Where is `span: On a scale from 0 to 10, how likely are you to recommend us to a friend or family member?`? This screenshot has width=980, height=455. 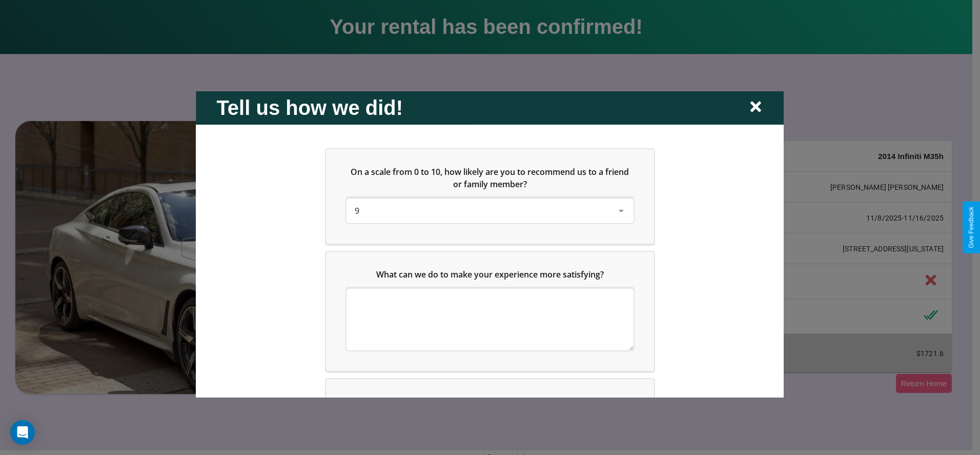
span: On a scale from 0 to 10, how likely are you to recommend us to a friend or family member? is located at coordinates (491, 178).